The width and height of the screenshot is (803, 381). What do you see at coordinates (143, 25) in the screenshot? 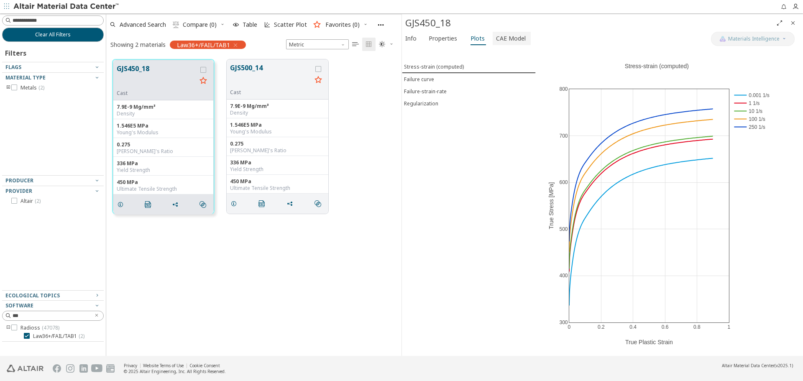
I see `span: Advanced Search` at bounding box center [143, 25].